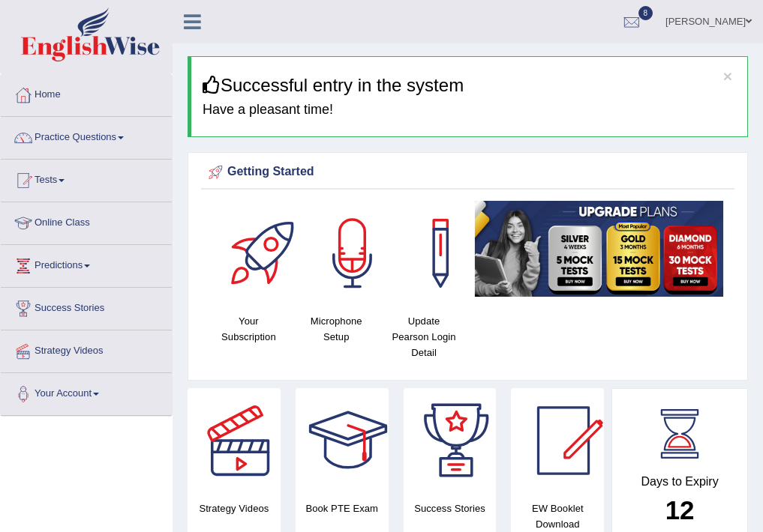 Image resolution: width=763 pixels, height=532 pixels. What do you see at coordinates (86, 178) in the screenshot?
I see `a: Tests` at bounding box center [86, 178].